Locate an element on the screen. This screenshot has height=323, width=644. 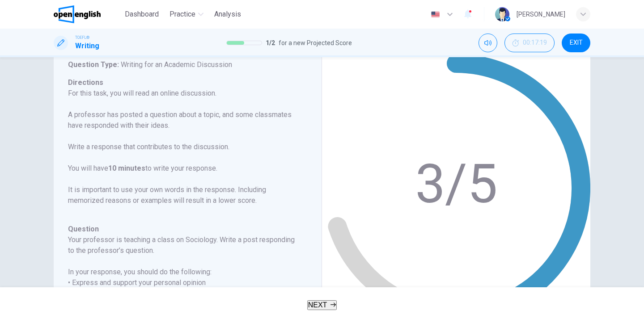
h6: Your professor is teaching a class on Sociology. Write a post responding to the professor’s quest... is located at coordinates (182, 245).